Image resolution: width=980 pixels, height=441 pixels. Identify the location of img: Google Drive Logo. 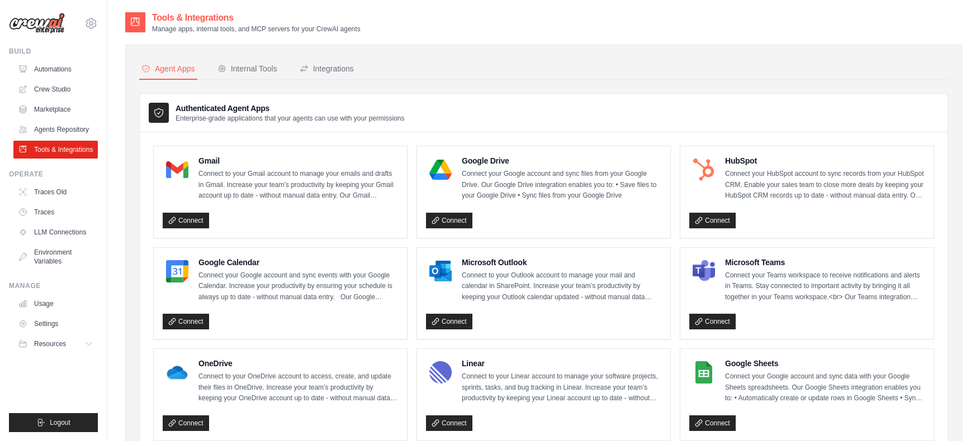
(441, 170).